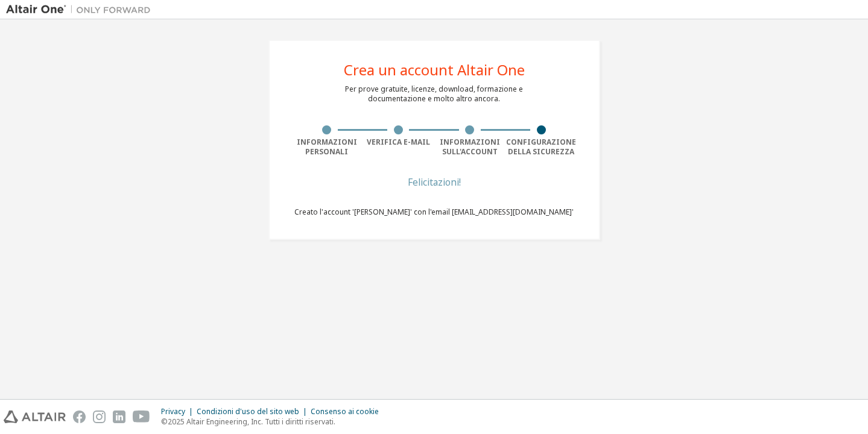 The height and width of the screenshot is (434, 868). What do you see at coordinates (251, 421) in the screenshot?
I see `font: 2025 Altair Engineering, Inc. Tutti i diritti riservati.` at bounding box center [251, 421].